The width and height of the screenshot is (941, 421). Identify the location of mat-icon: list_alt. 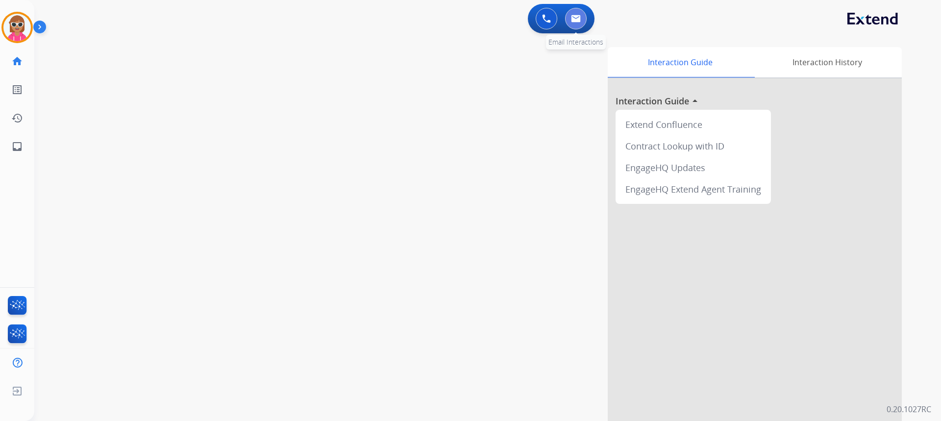
(17, 90).